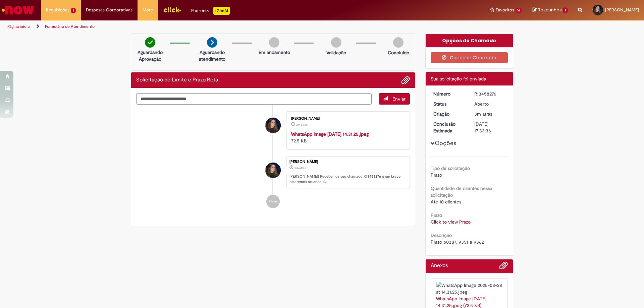 Image resolution: width=644 pixels, height=308 pixels. What do you see at coordinates (147, 10) in the screenshot?
I see `span: More` at bounding box center [147, 10].